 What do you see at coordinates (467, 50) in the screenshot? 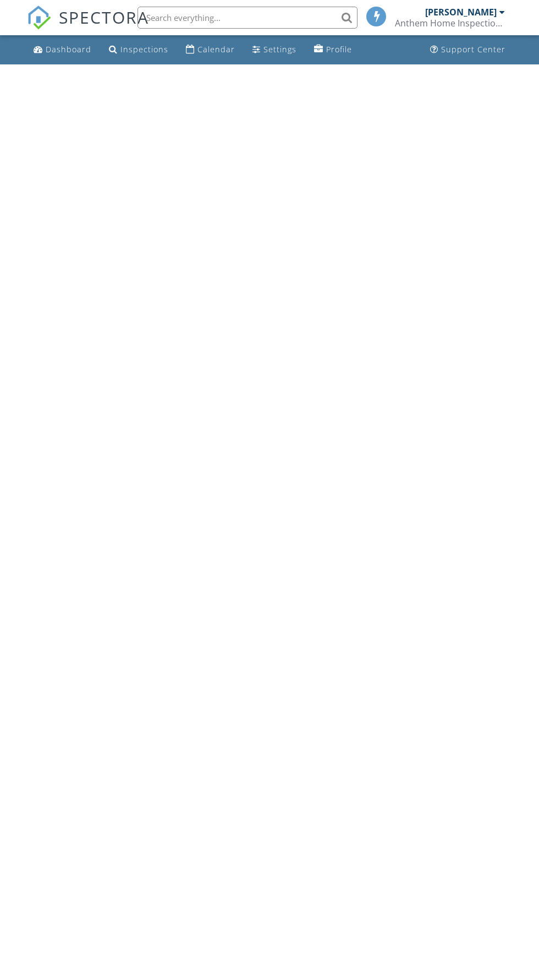
I see `a: Support Center` at bounding box center [467, 50].